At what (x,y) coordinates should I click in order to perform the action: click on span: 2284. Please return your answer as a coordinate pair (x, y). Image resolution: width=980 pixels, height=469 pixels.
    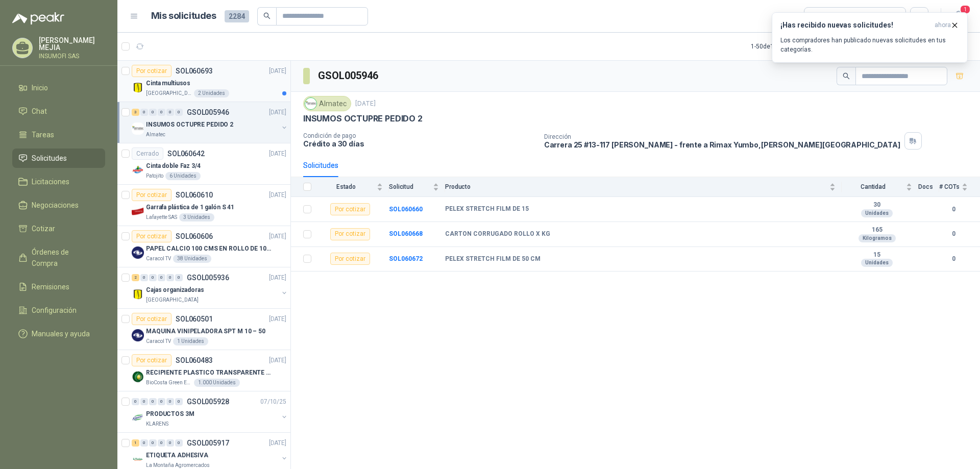
    Looking at the image, I should click on (237, 16).